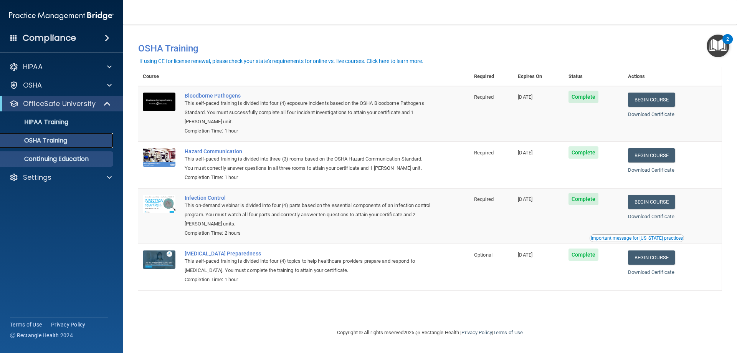  Describe the element at coordinates (672, 76) in the screenshot. I see `th: Actions` at that location.